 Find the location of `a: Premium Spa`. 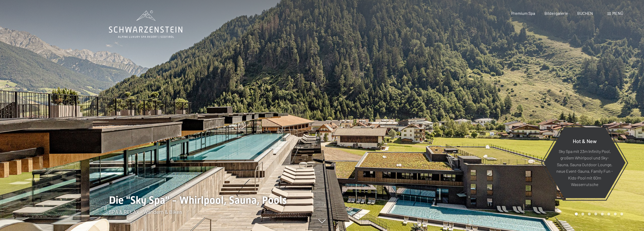

a: Premium Spa is located at coordinates (523, 13).